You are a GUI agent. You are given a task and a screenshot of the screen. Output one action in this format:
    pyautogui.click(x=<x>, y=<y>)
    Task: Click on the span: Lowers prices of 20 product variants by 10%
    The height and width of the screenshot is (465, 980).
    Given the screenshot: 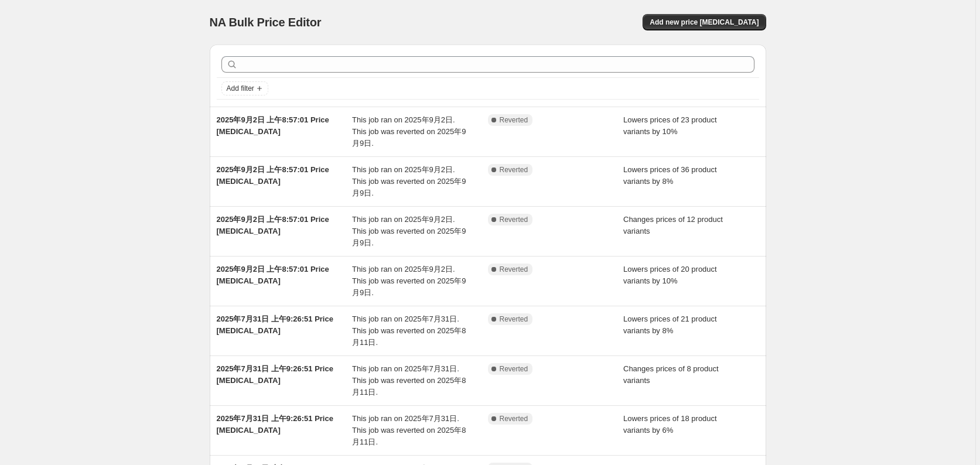 What is the action you would take?
    pyautogui.click(x=670, y=275)
    